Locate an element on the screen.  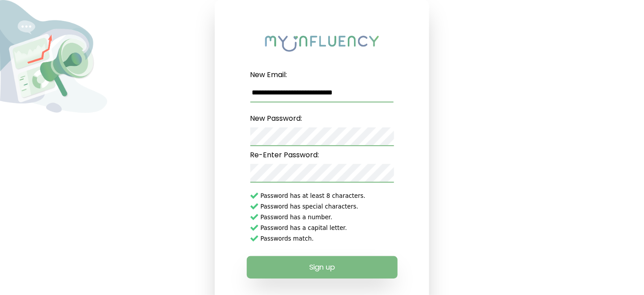
button: Sign up is located at coordinates (322, 267).